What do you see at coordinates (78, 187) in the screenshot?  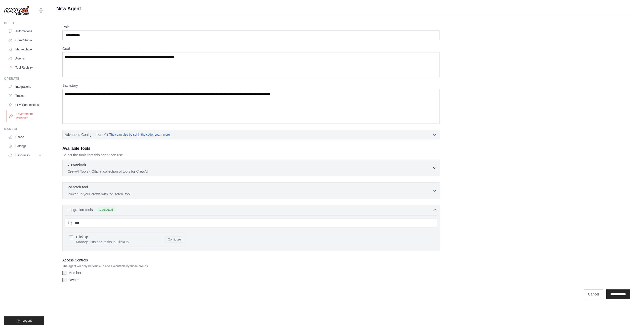 I see `p: icd-fetch-tool` at bounding box center [78, 187].